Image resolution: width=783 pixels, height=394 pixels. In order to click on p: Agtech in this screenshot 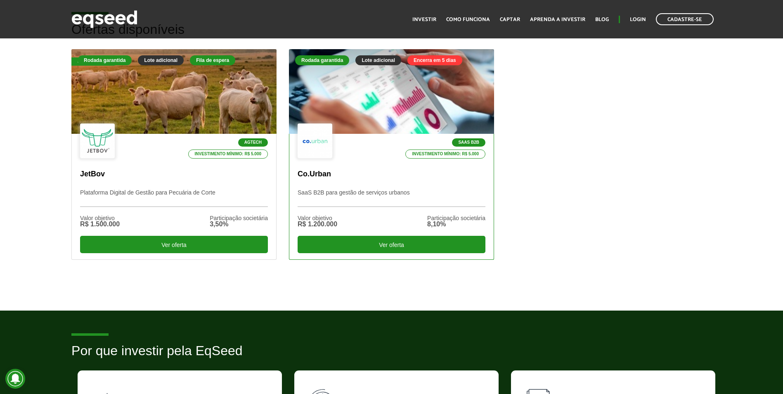, I will do `click(253, 142)`.